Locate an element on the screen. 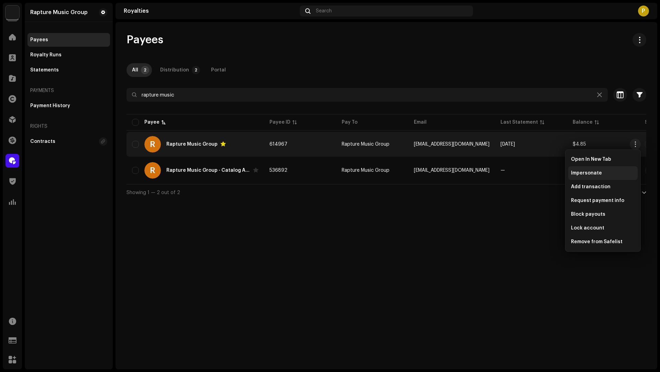  span: Showing 1 — 2 out of 2 is located at coordinates (153, 193).